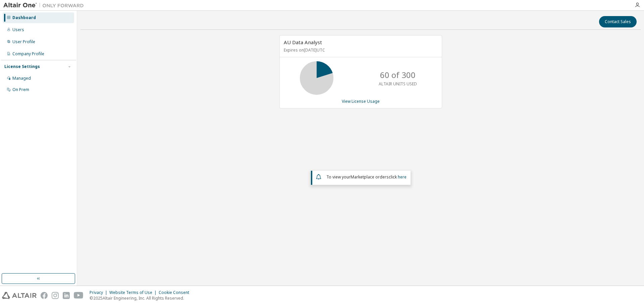  I want to click on img: altair_logo.svg, so click(19, 295).